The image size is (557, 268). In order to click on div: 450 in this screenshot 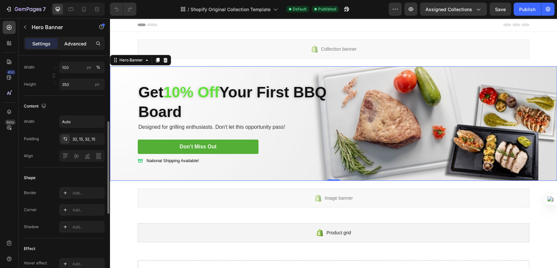, I will do `click(11, 72)`.